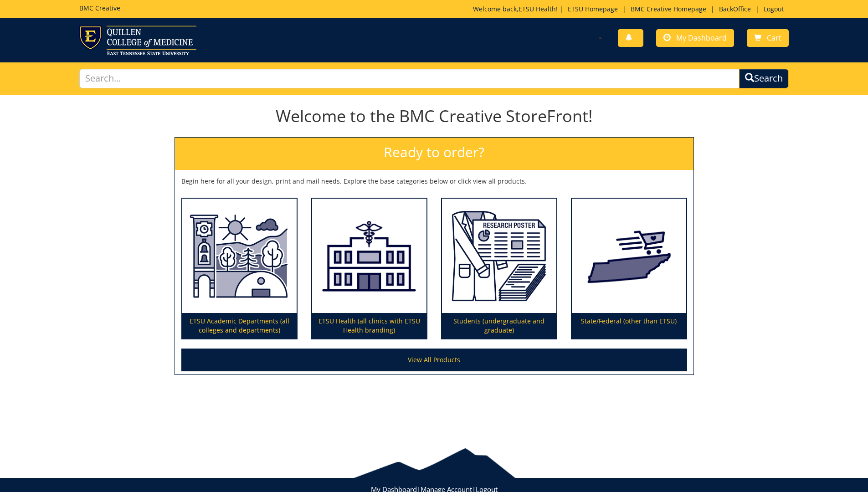  I want to click on a: Cart, so click(768, 38).